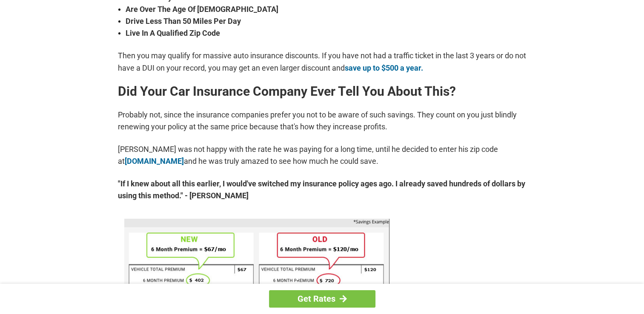  I want to click on strong: "If I knew about all this earlier, I would've switched my insurance policy ages ago. I already sa..., so click(322, 190).